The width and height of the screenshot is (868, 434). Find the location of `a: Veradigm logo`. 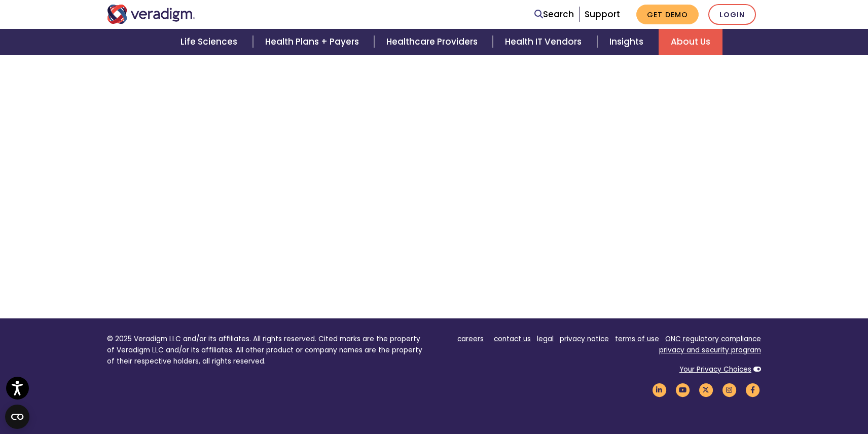

a: Veradigm logo is located at coordinates (151, 14).